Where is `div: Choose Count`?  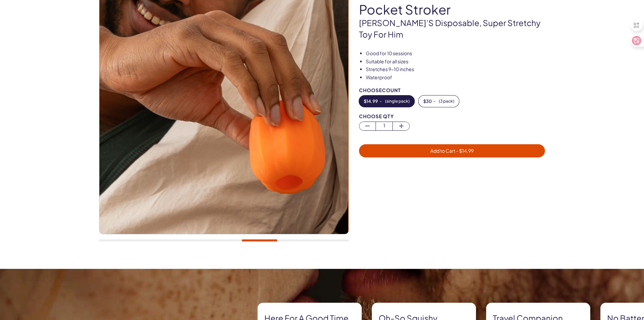
div: Choose Count is located at coordinates (452, 90).